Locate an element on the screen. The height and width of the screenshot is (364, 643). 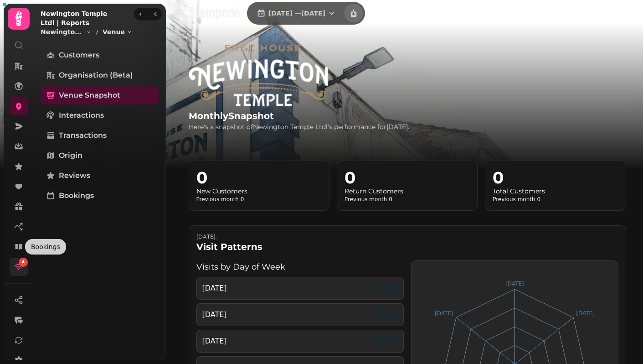
img: aHR0cHM6Ly9maWxlcy5zdGFtcGVkZS5haS9hMjEyM2Y3NC02NmJmLTRjYjAtYTNlOC0wYWRlMjM2YWMxNDcvbWVkaWEvZWZjN... is located at coordinates (261, 75).